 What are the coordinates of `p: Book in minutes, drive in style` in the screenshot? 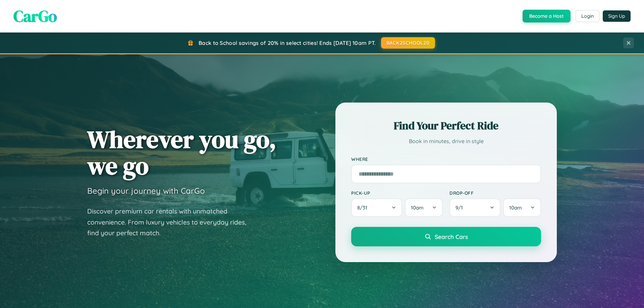 It's located at (446, 141).